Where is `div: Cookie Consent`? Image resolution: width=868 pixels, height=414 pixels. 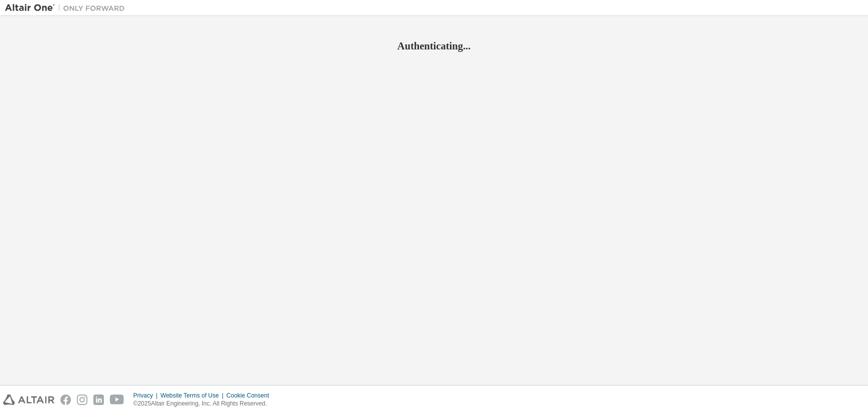
div: Cookie Consent is located at coordinates (251, 395).